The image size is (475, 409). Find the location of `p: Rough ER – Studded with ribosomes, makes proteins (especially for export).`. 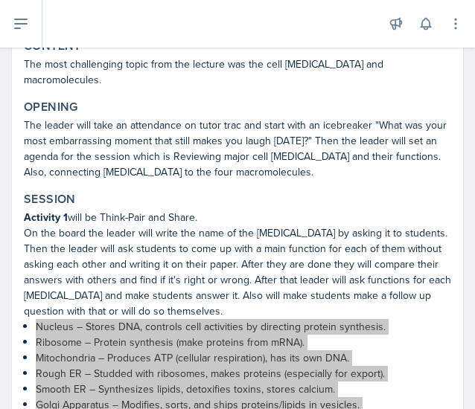

p: Rough ER – Studded with ribosomes, makes proteins (especially for export). is located at coordinates (243, 373).